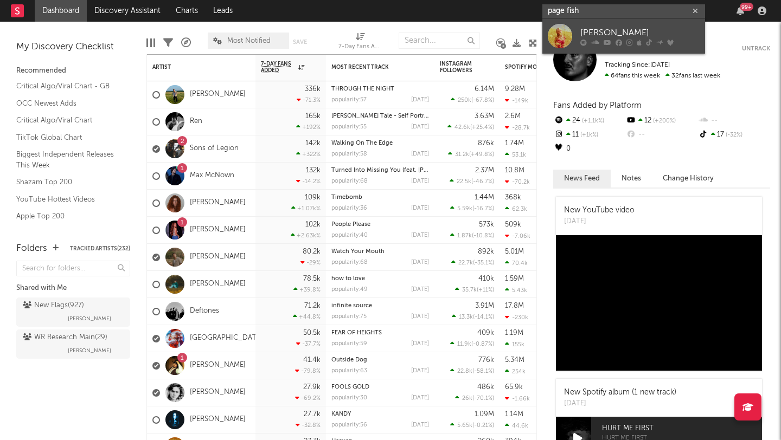 The height and width of the screenshot is (440, 781). I want to click on a: Max McNown, so click(212, 176).